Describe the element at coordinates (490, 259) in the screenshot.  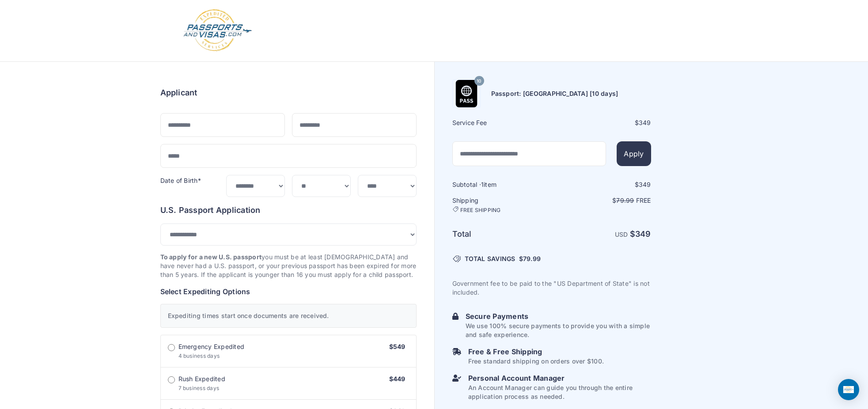
I see `span: TOTAL SAVINGS` at that location.